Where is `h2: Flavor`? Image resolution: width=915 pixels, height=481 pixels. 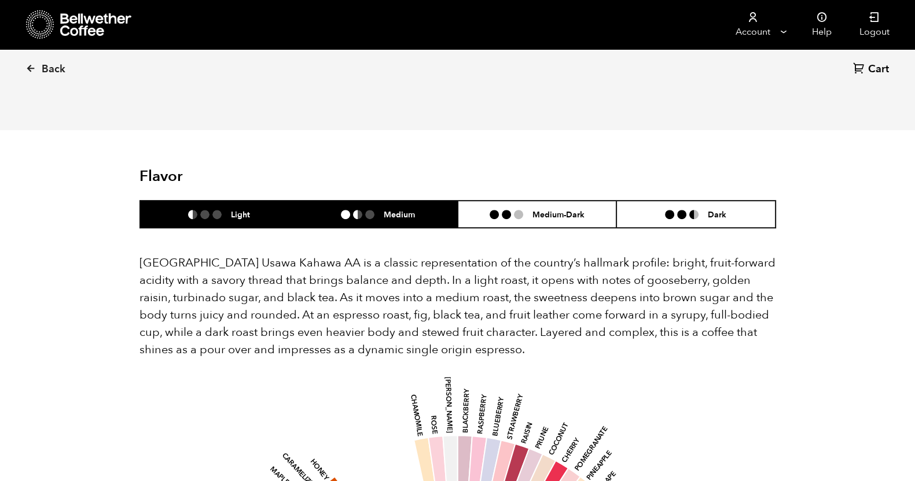 h2: Flavor is located at coordinates (245, 176).